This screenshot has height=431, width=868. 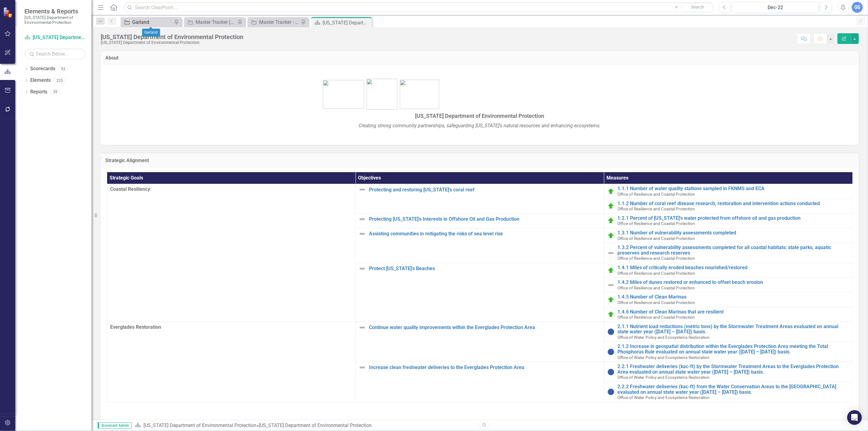 What do you see at coordinates (42, 68) in the screenshot?
I see `a: Scorecards` at bounding box center [42, 68].